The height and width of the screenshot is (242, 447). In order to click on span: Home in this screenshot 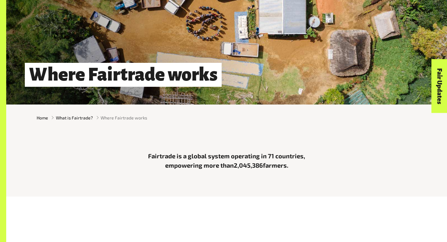, I will do `click(42, 117)`.